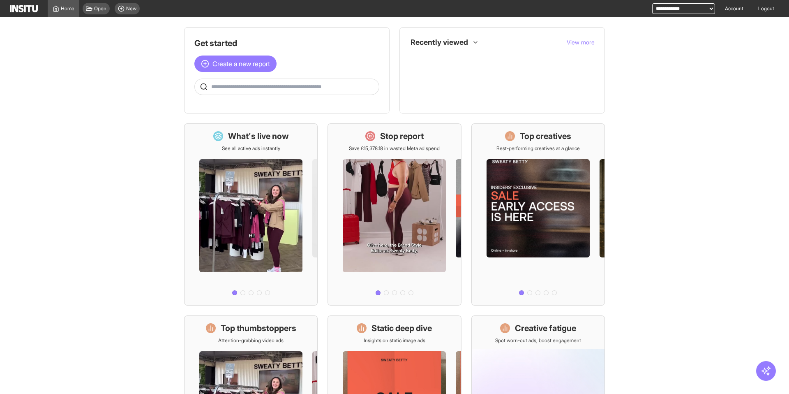 This screenshot has width=789, height=394. I want to click on h1: Get started, so click(287, 43).